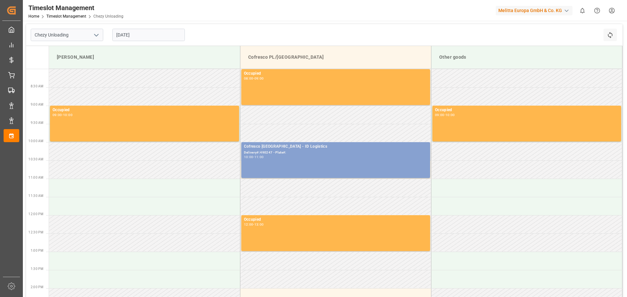 This screenshot has width=627, height=297. Describe the element at coordinates (67, 35) in the screenshot. I see `input: Type to search/select` at that location.